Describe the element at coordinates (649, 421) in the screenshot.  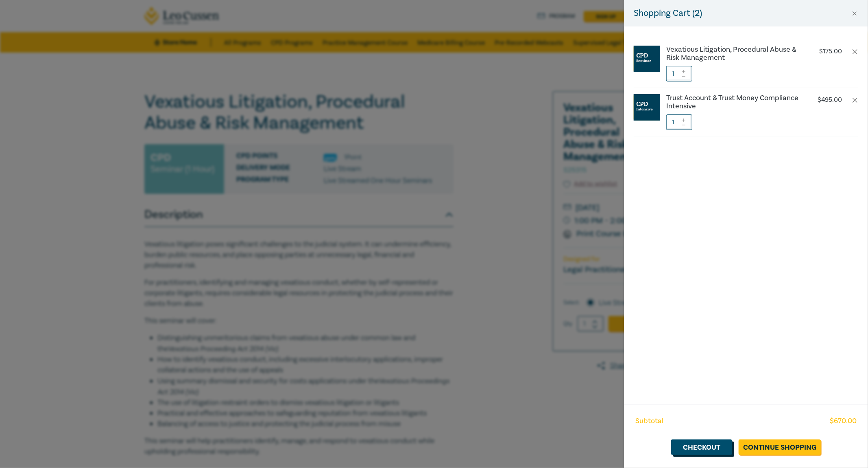
I see `span: Subtotal` at that location.